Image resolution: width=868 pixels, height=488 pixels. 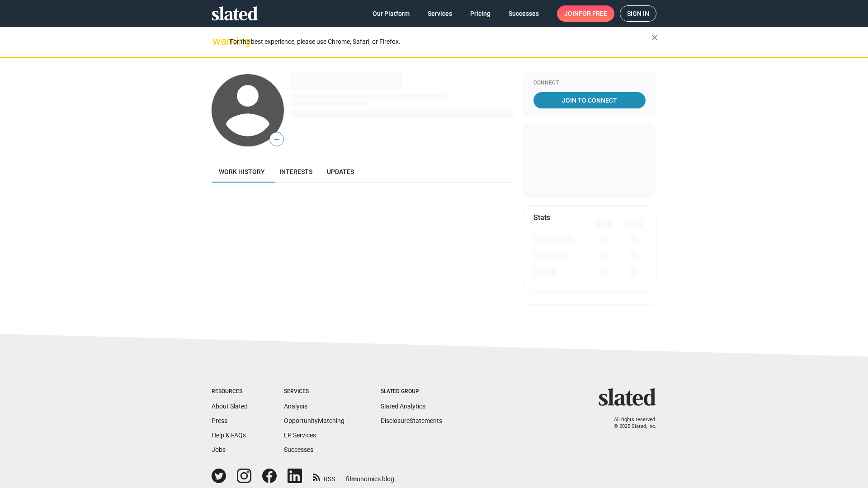 What do you see at coordinates (480, 14) in the screenshot?
I see `span: Pricing` at bounding box center [480, 14].